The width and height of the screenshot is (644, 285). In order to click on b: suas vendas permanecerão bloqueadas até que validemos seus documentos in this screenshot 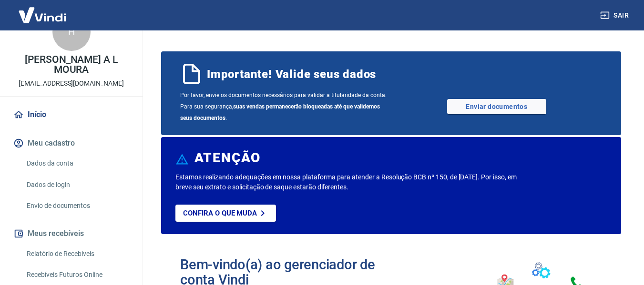, I will do `click(280, 113)`.